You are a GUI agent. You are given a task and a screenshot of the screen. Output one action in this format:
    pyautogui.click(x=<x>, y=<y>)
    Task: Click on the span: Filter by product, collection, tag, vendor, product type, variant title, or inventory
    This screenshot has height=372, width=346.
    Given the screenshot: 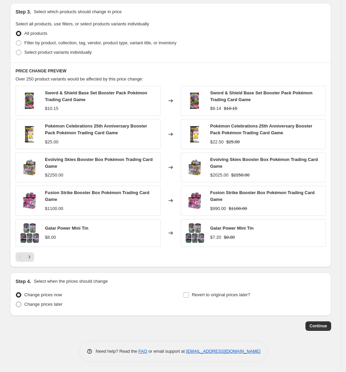 What is the action you would take?
    pyautogui.click(x=100, y=43)
    